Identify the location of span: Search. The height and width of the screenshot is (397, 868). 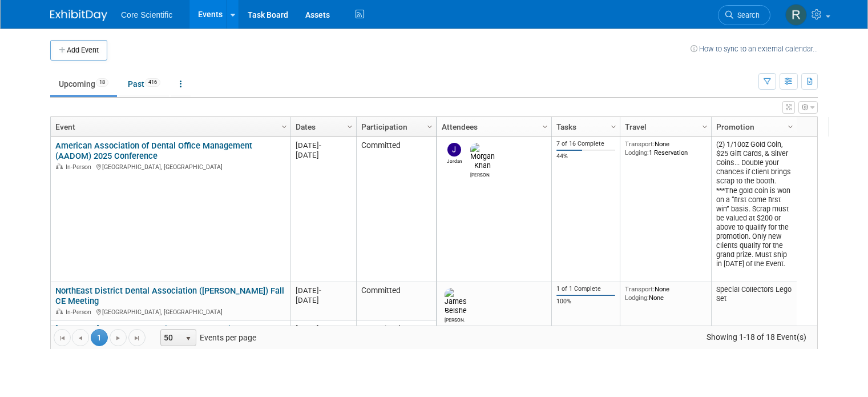
(746, 15).